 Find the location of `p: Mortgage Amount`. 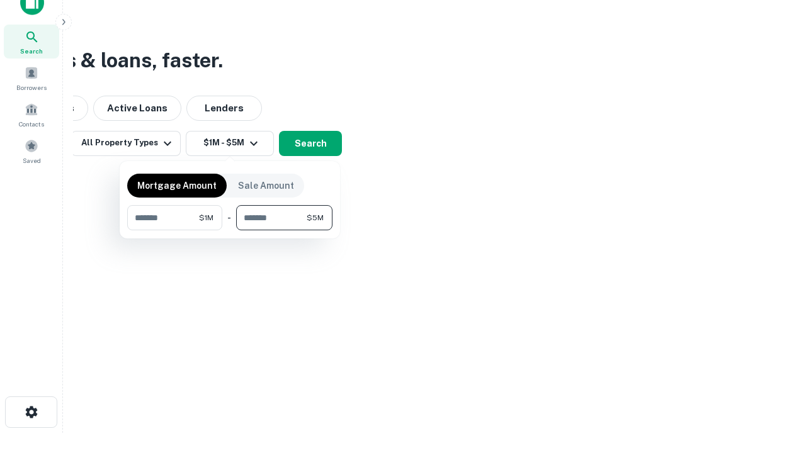

p: Mortgage Amount is located at coordinates (177, 186).